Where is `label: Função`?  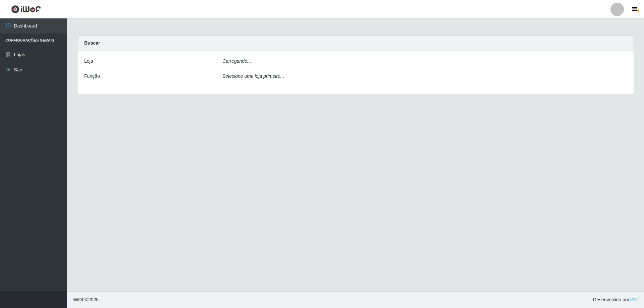 label: Função is located at coordinates (92, 76).